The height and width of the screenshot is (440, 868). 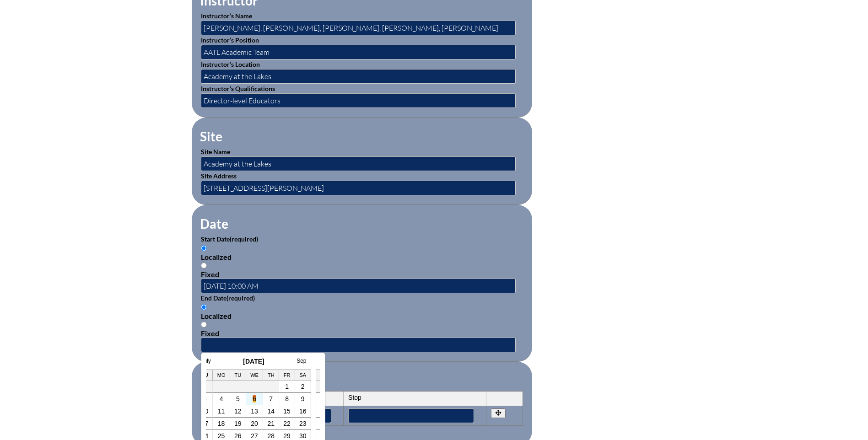 What do you see at coordinates (221, 411) in the screenshot?
I see `a: 11` at bounding box center [221, 411].